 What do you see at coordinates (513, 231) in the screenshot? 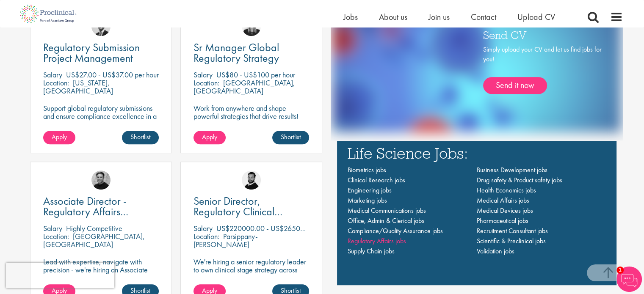
I see `span: Recruitment Consultant jobs` at bounding box center [513, 231].